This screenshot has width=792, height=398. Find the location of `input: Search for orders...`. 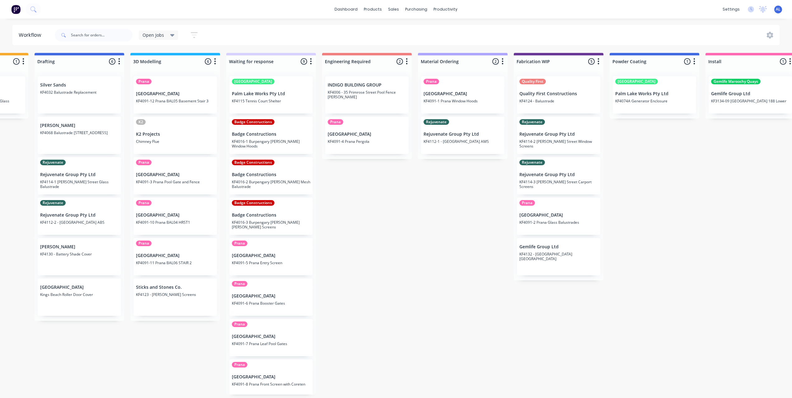

input: Search for orders... is located at coordinates (102, 35).